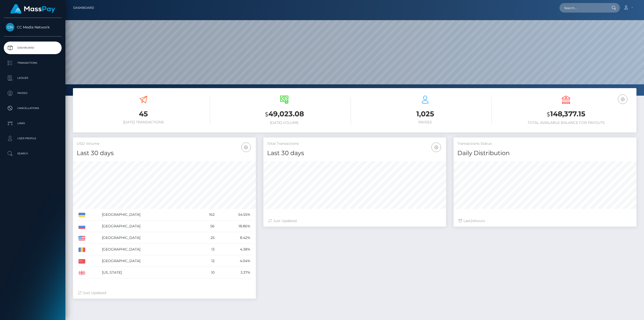 The image size is (644, 320). Describe the element at coordinates (164, 144) in the screenshot. I see `h5: USD Volume` at that location.